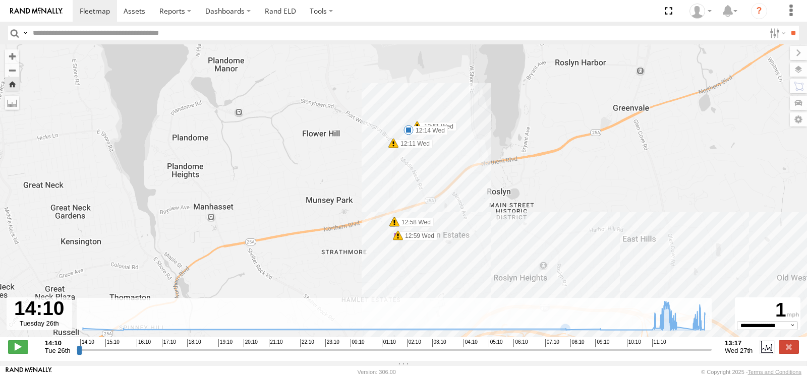 This screenshot has width=807, height=377. I want to click on div: Version: 306.00, so click(377, 372).